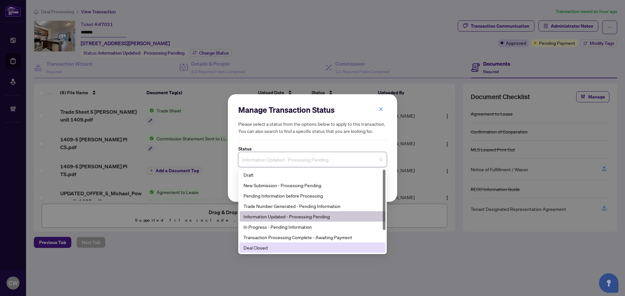  Describe the element at coordinates (312, 128) in the screenshot. I see `h5: Please select a status from the options below to apply to this transaction. You can also search t...` at that location.